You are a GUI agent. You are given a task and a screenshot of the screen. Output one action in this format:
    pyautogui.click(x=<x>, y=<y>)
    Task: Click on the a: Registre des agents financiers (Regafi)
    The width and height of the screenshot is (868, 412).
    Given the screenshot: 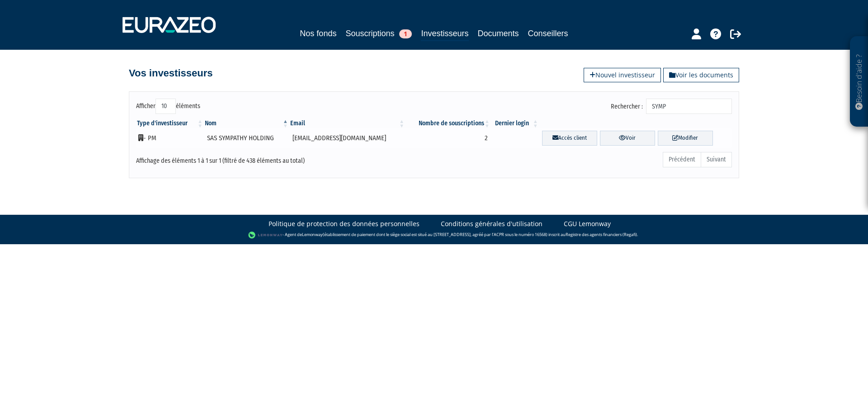 What is the action you would take?
    pyautogui.click(x=601, y=234)
    